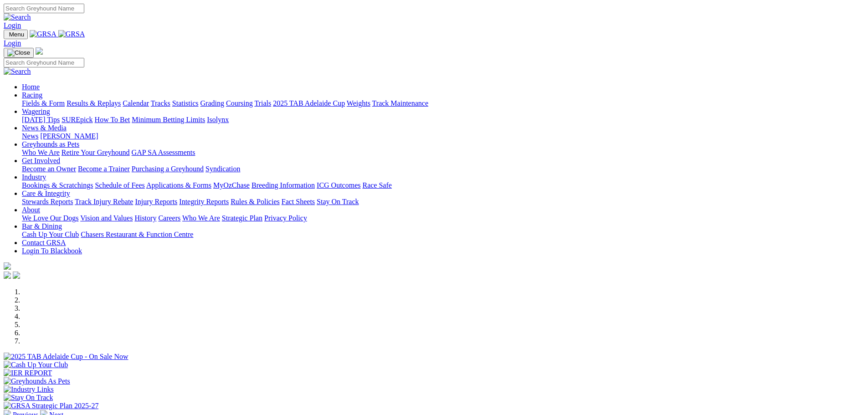 The image size is (868, 415). Describe the element at coordinates (119, 185) in the screenshot. I see `a: Schedule of Fees` at that location.